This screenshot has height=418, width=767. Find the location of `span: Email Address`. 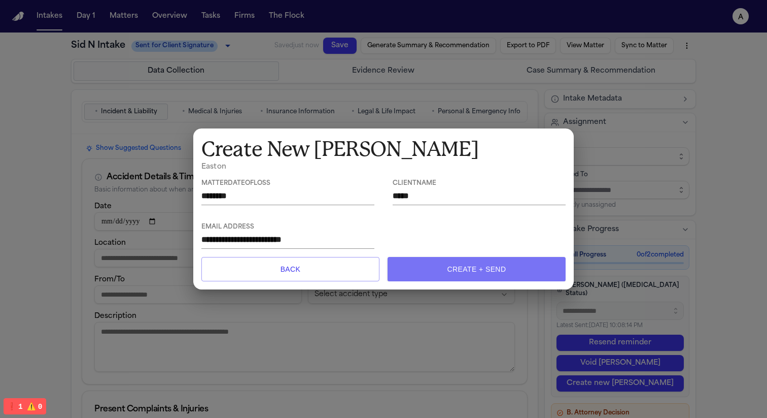

span: Email Address is located at coordinates (288, 227).